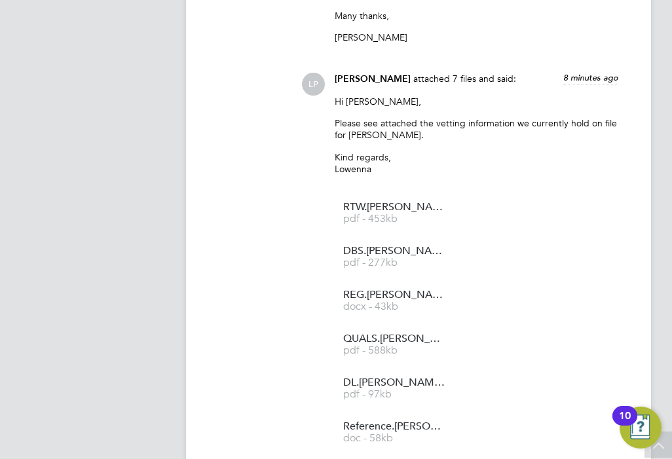  What do you see at coordinates (396, 395) in the screenshot?
I see `span: pdf - 97kb` at bounding box center [396, 395].